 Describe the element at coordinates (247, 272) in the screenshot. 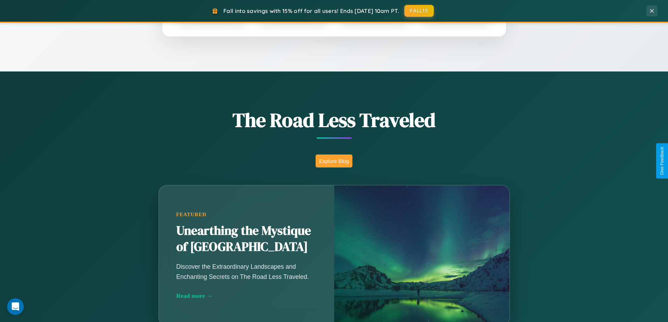

I see `p: Discover the Extraordinary Landscapes and Enchanting Secrets on The Road Less Traveled.` at that location.